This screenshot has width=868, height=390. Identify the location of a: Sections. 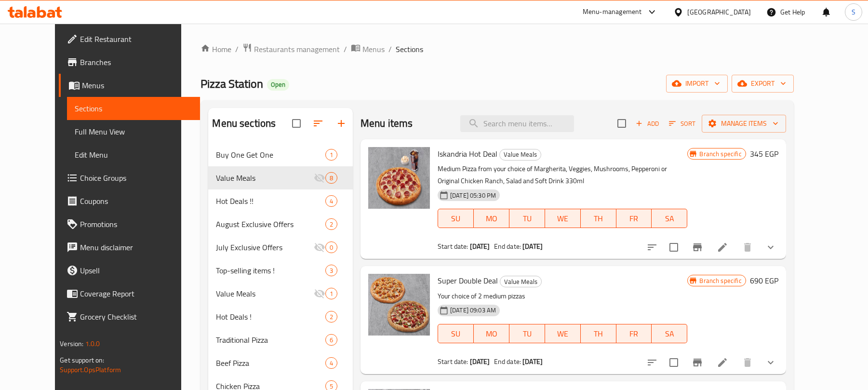
(133, 109).